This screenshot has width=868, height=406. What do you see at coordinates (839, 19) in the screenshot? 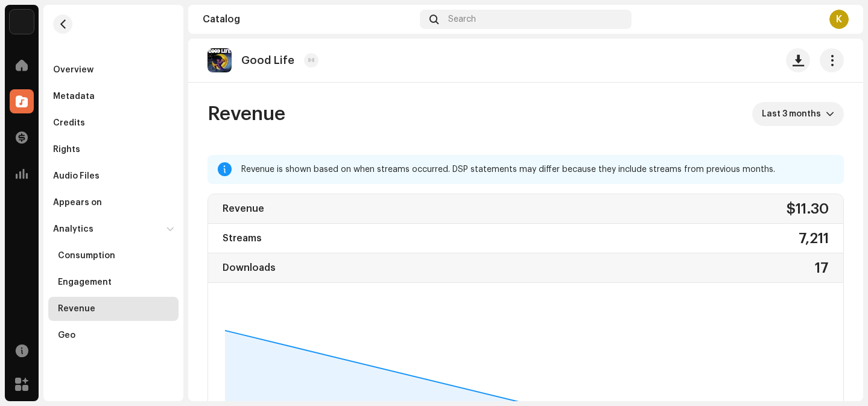
I see `div: K` at bounding box center [839, 19].